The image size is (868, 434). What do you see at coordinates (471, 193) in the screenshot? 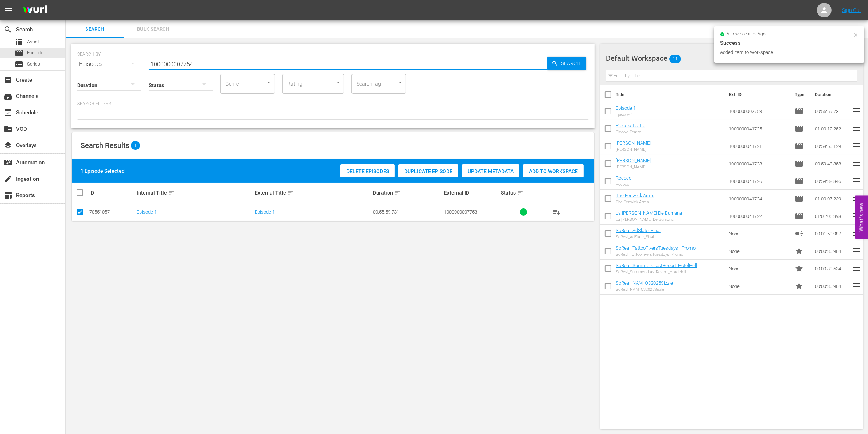
I see `div: External ID` at bounding box center [471, 193].